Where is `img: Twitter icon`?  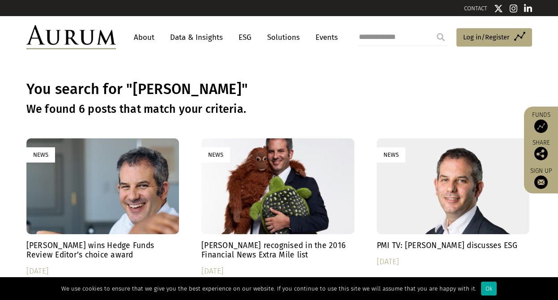
img: Twitter icon is located at coordinates (498, 8).